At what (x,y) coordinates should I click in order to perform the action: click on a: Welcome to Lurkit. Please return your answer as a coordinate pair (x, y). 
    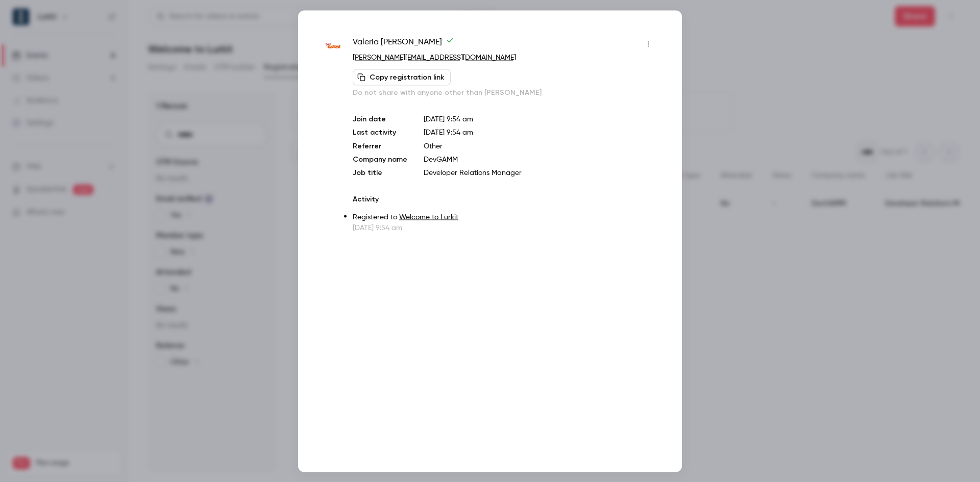
    Looking at the image, I should click on (428, 217).